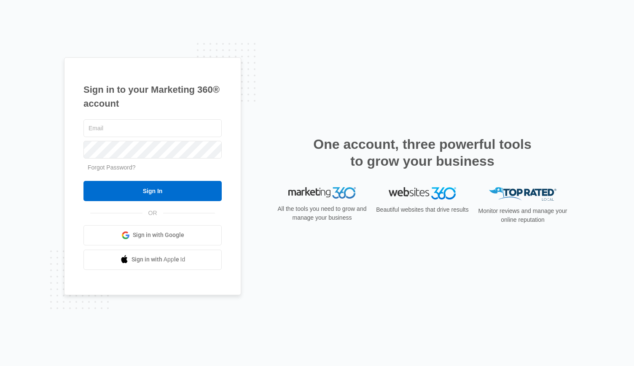 The width and height of the screenshot is (634, 366). I want to click on img: Websites 360, so click(422, 193).